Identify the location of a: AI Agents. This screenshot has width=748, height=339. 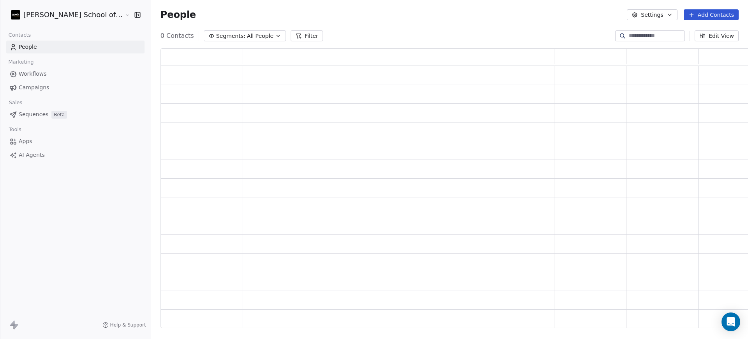
(75, 155).